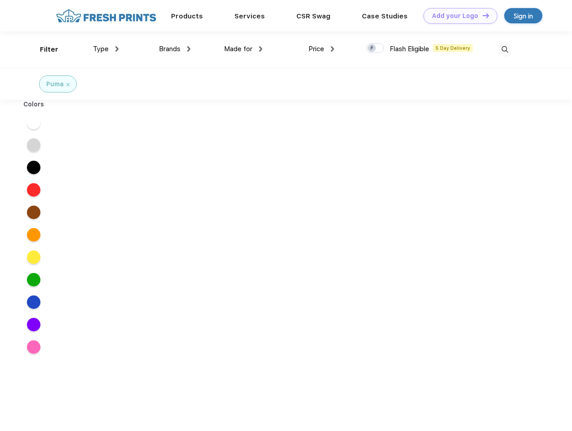 This screenshot has height=431, width=572. What do you see at coordinates (238, 49) in the screenshot?
I see `span: Made for` at bounding box center [238, 49].